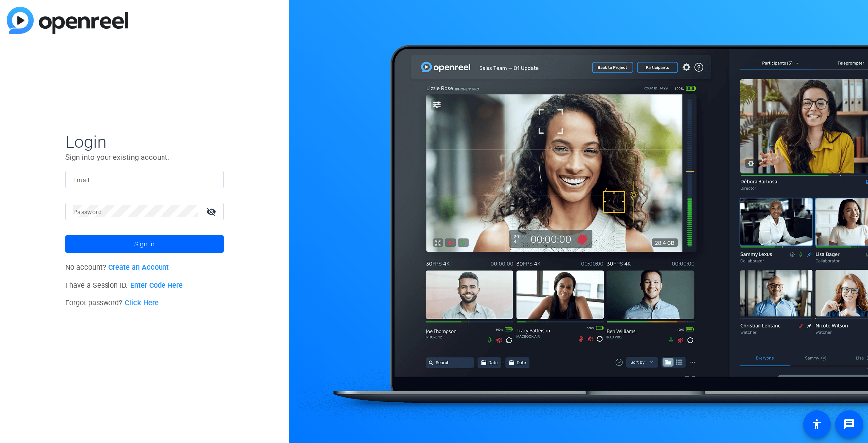  Describe the element at coordinates (157, 285) in the screenshot. I see `a: Enter Code Here` at that location.